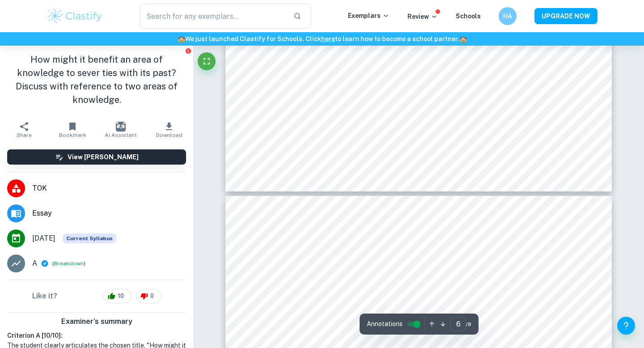 Image resolution: width=644 pixels, height=348 pixels. I want to click on img: Clastify logo, so click(74, 16).